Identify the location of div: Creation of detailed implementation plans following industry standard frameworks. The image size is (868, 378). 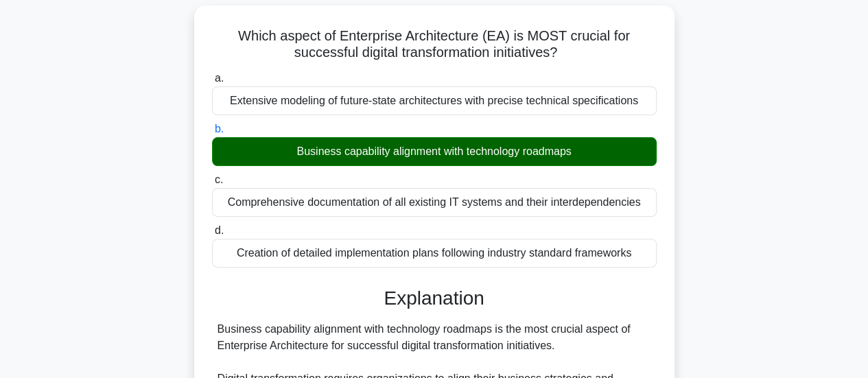
(435, 253).